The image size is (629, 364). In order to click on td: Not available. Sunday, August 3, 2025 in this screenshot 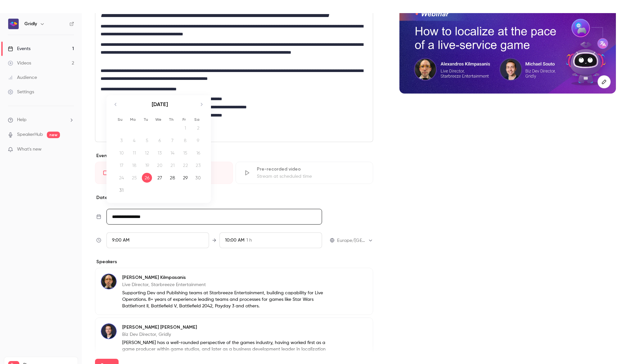, I will do `click(121, 140)`.